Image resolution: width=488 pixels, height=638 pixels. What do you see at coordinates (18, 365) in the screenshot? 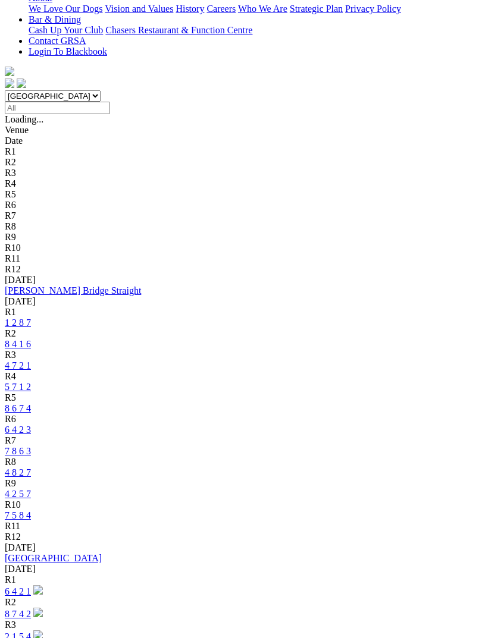
I see `a: 4 7 2 1` at bounding box center [18, 365].